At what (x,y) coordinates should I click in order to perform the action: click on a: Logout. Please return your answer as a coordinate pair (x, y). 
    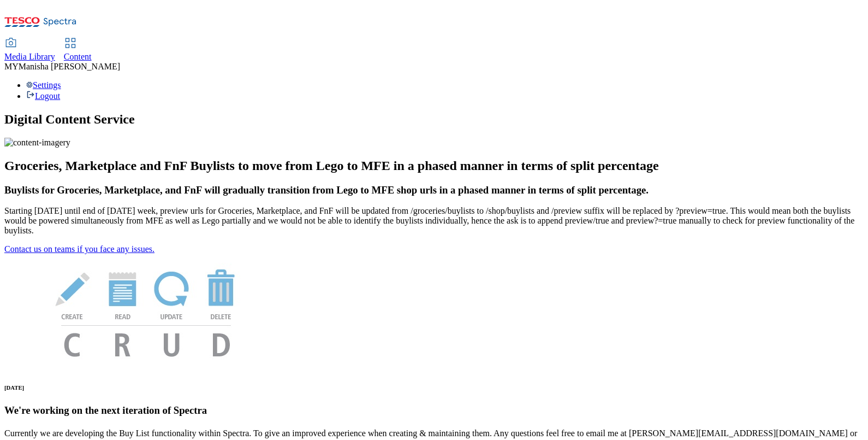
    Looking at the image, I should click on (43, 95).